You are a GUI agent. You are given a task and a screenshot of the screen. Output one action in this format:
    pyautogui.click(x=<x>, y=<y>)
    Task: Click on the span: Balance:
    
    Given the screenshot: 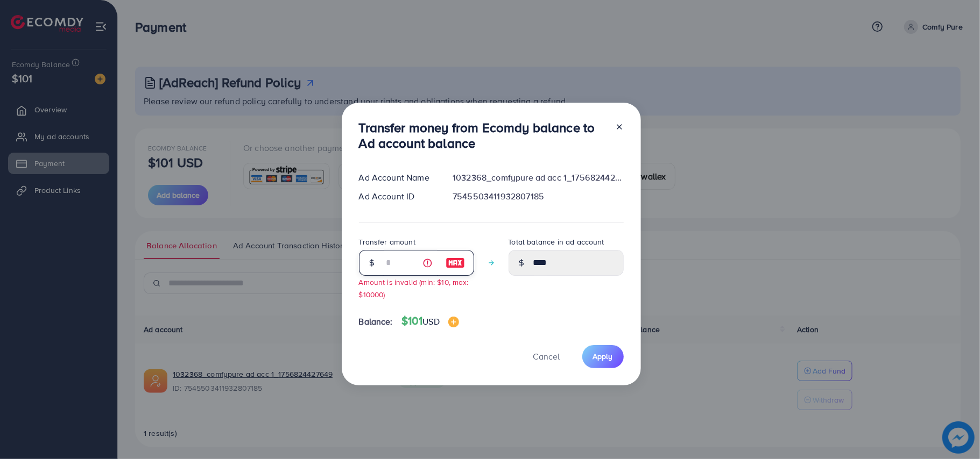 What is the action you would take?
    pyautogui.click(x=376, y=322)
    